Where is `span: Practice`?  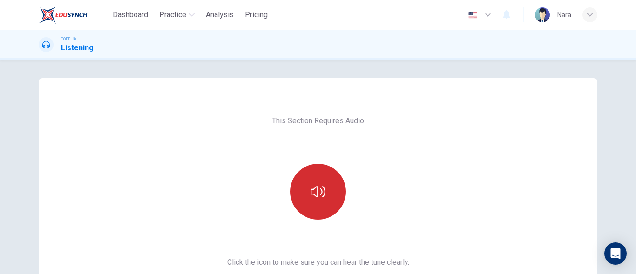 span: Practice is located at coordinates (173, 15).